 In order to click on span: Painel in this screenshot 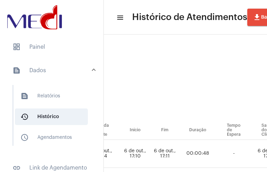, I will do `click(51, 47)`.